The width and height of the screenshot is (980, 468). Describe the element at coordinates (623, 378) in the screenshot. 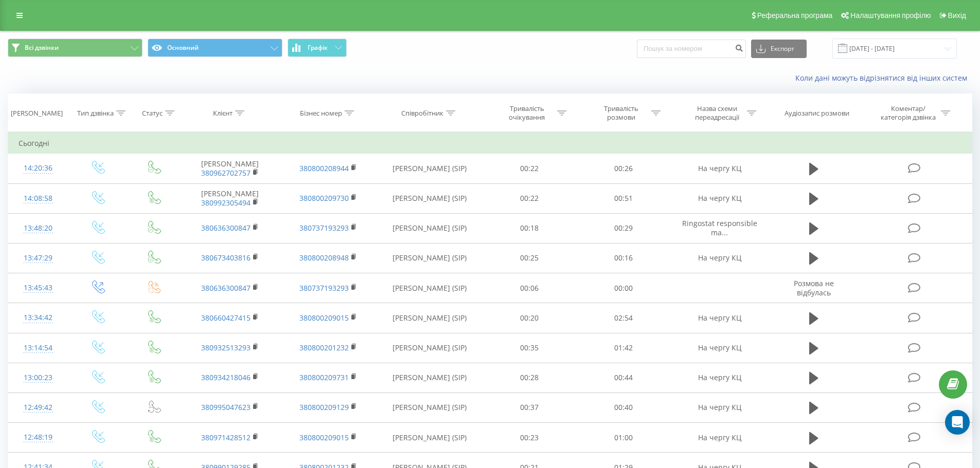

I see `td: 00:44` at that location.